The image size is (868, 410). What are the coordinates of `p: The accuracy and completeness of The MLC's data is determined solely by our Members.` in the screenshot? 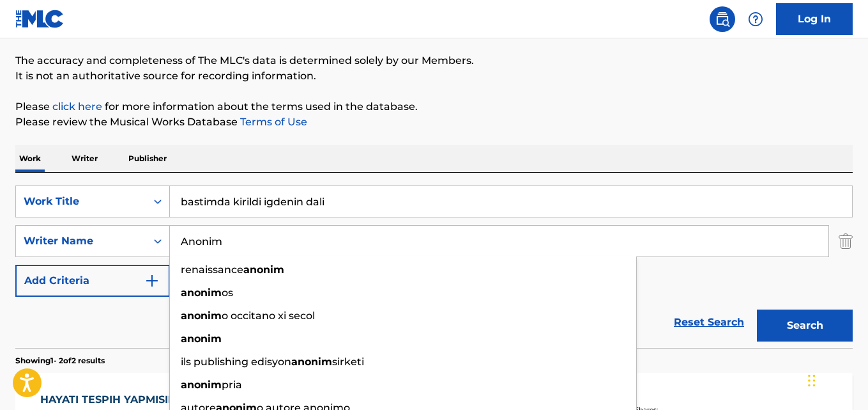 It's located at (434, 61).